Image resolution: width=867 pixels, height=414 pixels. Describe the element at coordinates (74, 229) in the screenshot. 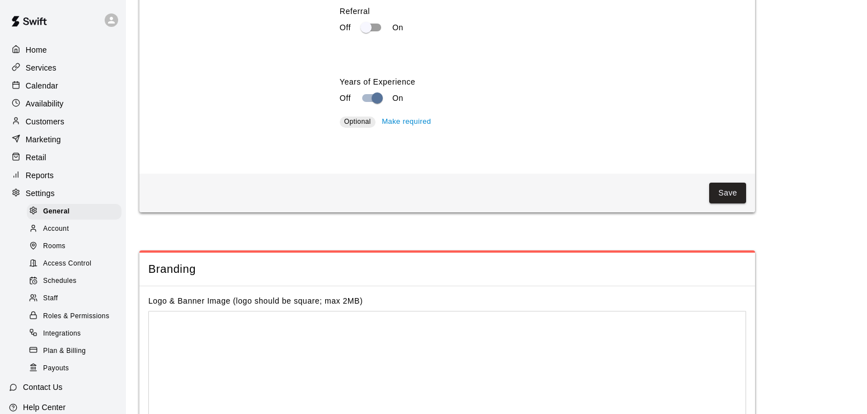

I see `div: Account` at that location.